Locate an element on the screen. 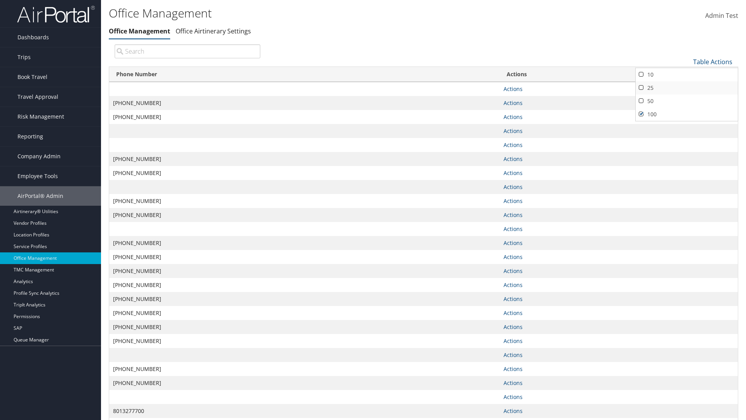  a: 100 is located at coordinates (687, 114).